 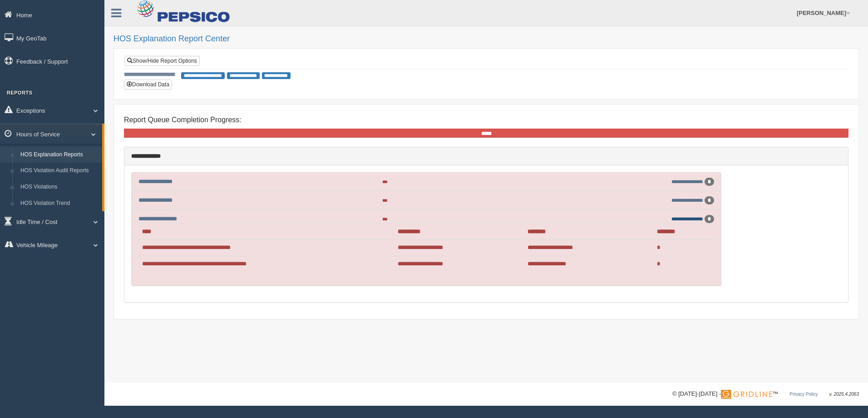 What do you see at coordinates (162, 61) in the screenshot?
I see `a: Show/Hide Report Options` at bounding box center [162, 61].